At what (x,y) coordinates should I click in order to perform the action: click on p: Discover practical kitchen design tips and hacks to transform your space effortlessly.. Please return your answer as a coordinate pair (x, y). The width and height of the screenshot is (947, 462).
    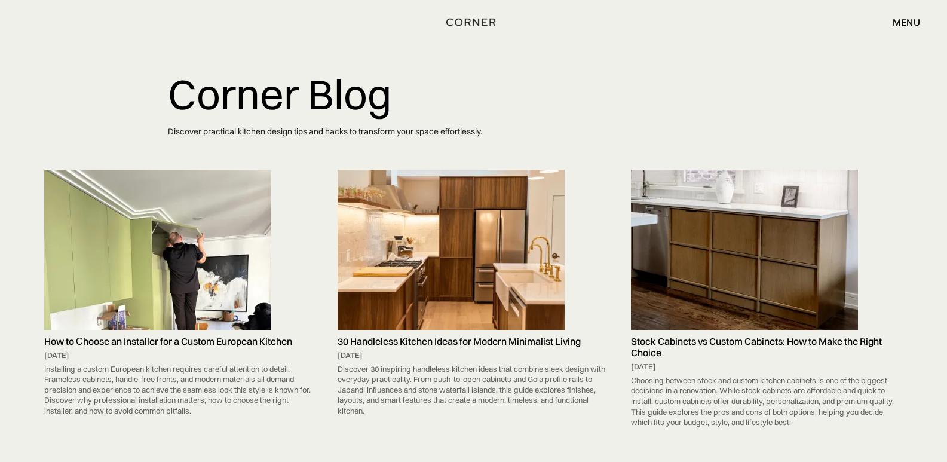
    Looking at the image, I should click on (474, 131).